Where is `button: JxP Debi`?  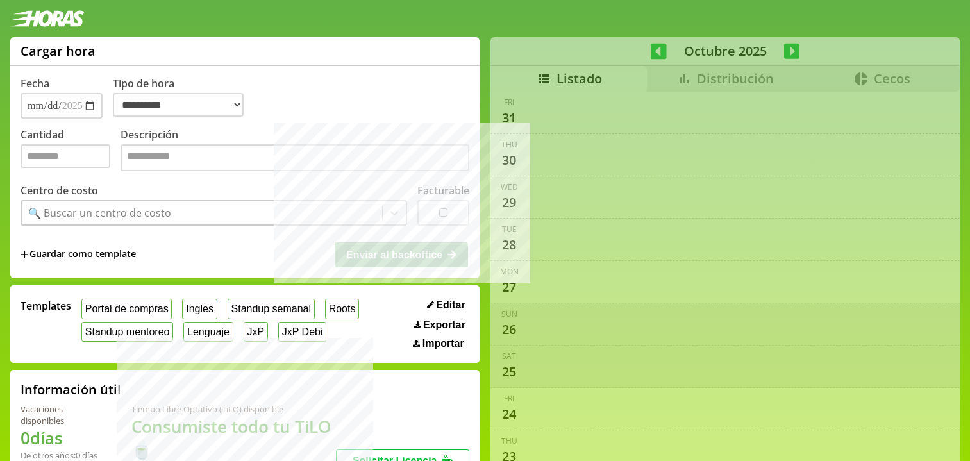
button: JxP Debi is located at coordinates (302, 332).